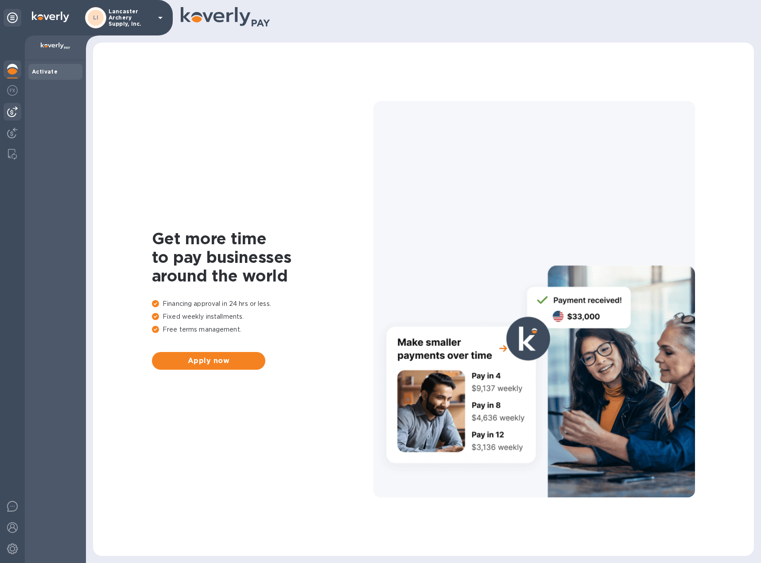 Image resolution: width=761 pixels, height=563 pixels. Describe the element at coordinates (12, 18) in the screenshot. I see `div: Unpin categories` at that location.